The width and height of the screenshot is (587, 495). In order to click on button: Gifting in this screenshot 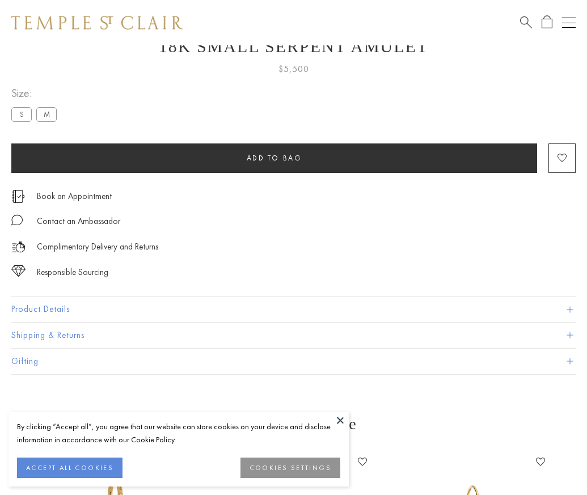, I will do `click(293, 361)`.